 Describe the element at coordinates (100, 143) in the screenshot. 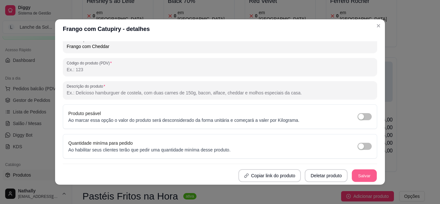

I see `label: Quantidade miníma para pedido` at that location.